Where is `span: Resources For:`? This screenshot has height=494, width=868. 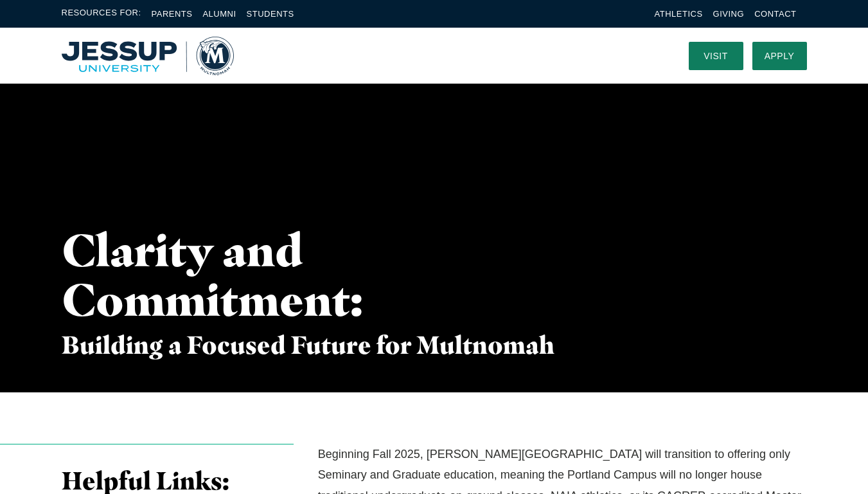 span: Resources For: is located at coordinates (102, 13).